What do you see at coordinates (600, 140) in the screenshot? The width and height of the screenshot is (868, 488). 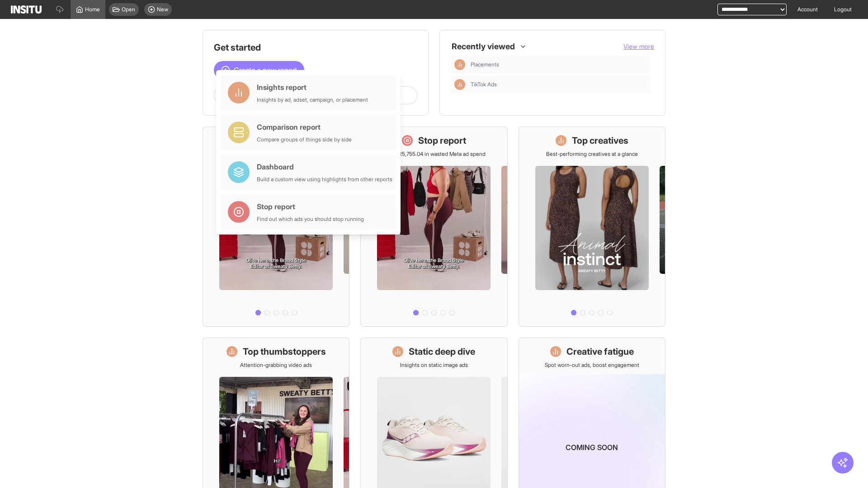 I see `h1: Top creatives` at bounding box center [600, 140].